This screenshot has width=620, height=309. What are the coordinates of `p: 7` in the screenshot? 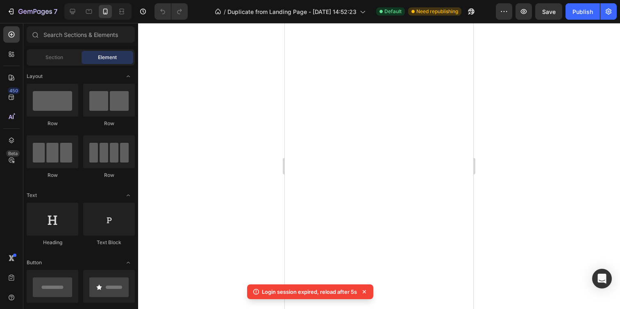 It's located at (55, 11).